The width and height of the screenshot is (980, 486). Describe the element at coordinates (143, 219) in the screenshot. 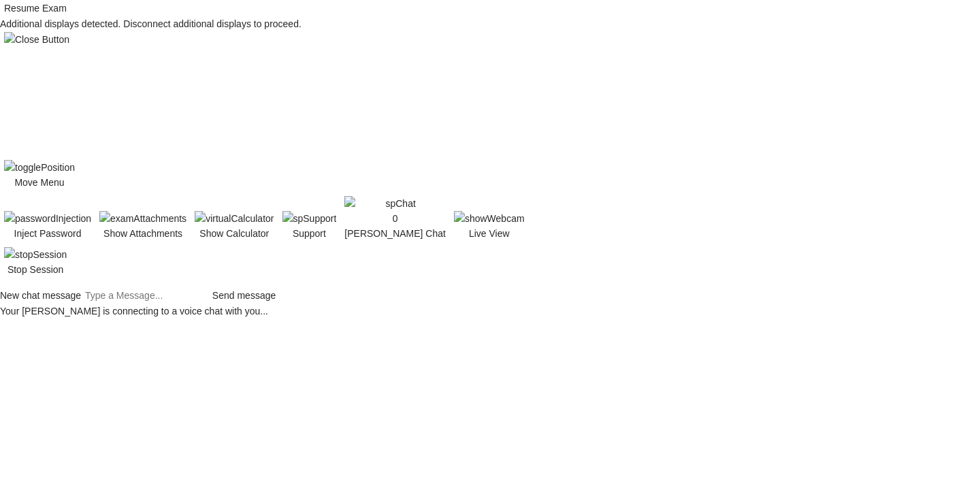

I see `img: examAttachments` at that location.